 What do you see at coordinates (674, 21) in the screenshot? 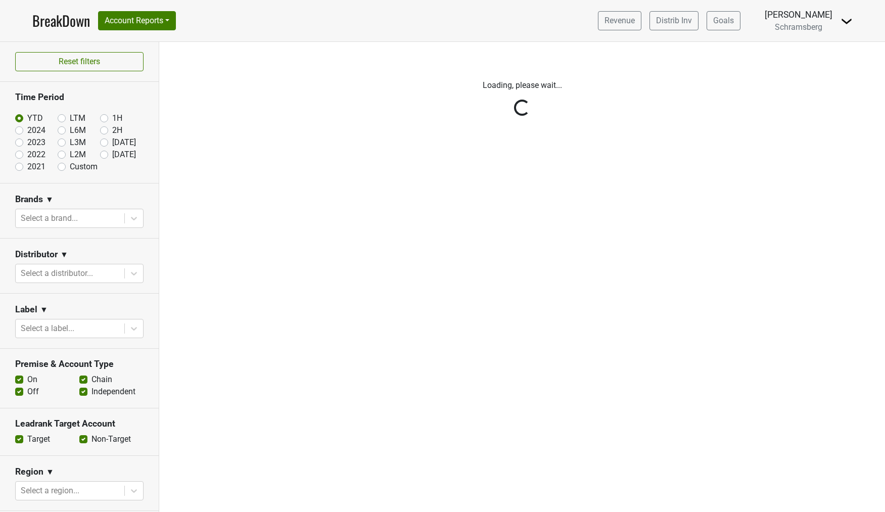
I see `a: Distrib Inv` at bounding box center [674, 21].